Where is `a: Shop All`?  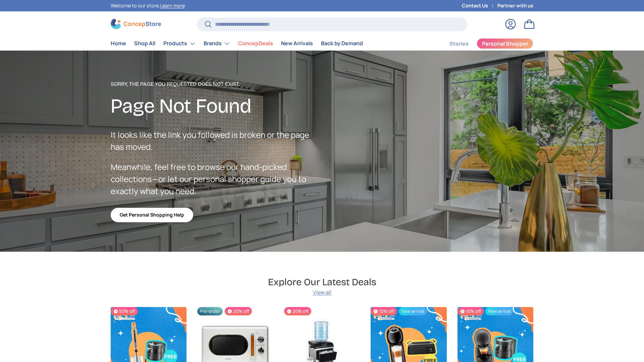
a: Shop All is located at coordinates (145, 43).